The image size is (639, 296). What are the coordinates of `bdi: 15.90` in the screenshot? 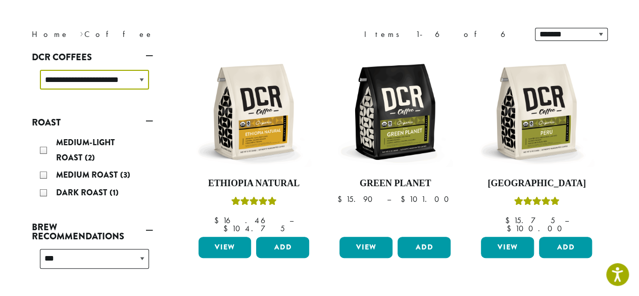 It's located at (357, 199).